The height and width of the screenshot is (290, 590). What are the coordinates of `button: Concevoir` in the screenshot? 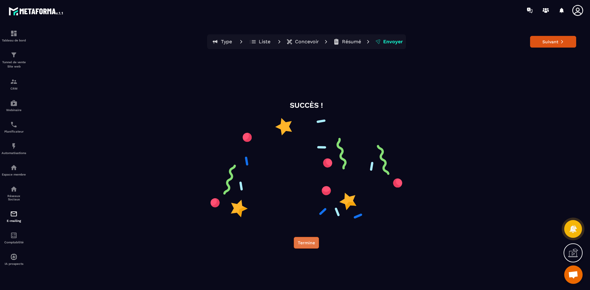 It's located at (303, 42).